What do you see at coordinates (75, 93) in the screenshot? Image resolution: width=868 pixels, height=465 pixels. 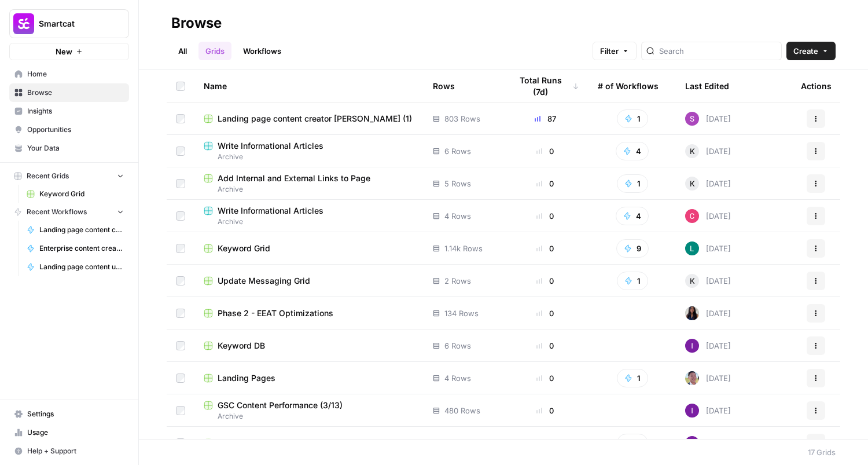 I see `span: Browse` at bounding box center [75, 93].